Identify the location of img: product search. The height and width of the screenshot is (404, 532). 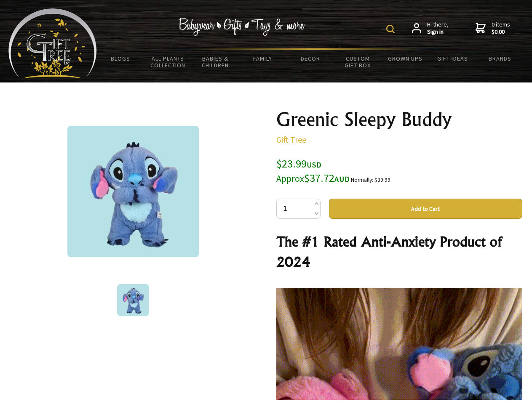
(391, 29).